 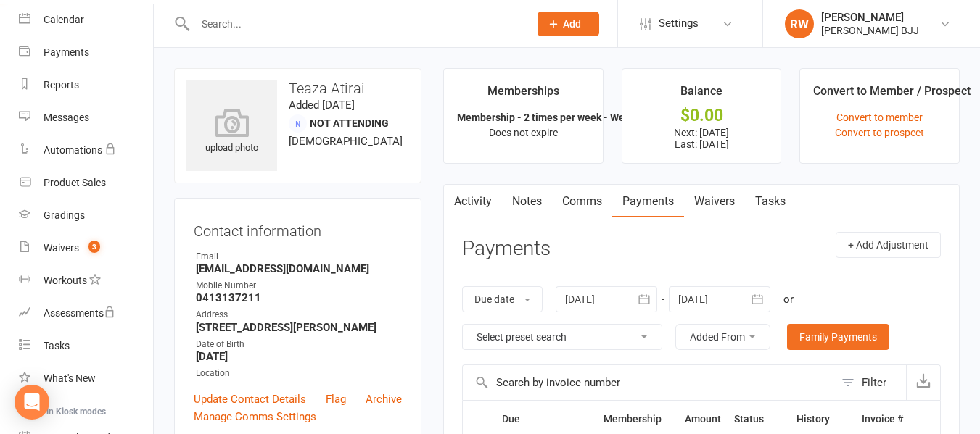 I want to click on h3: Contact information, so click(x=297, y=228).